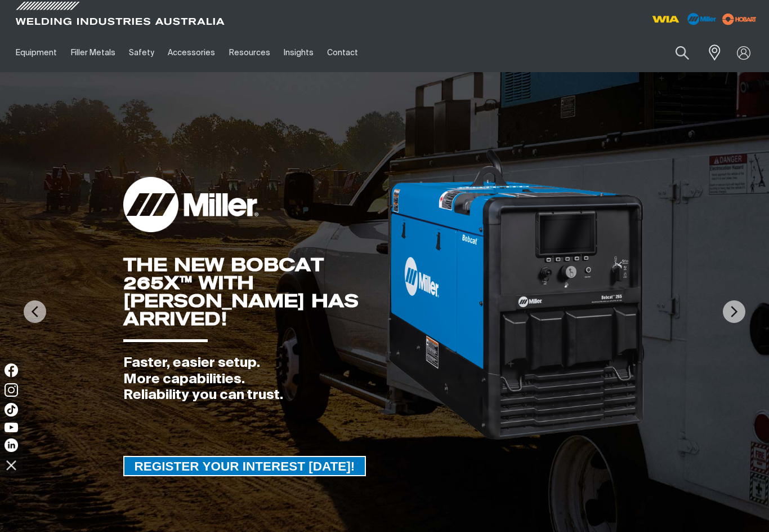 This screenshot has height=532, width=769. What do you see at coordinates (192, 53) in the screenshot?
I see `a: Accessories` at bounding box center [192, 53].